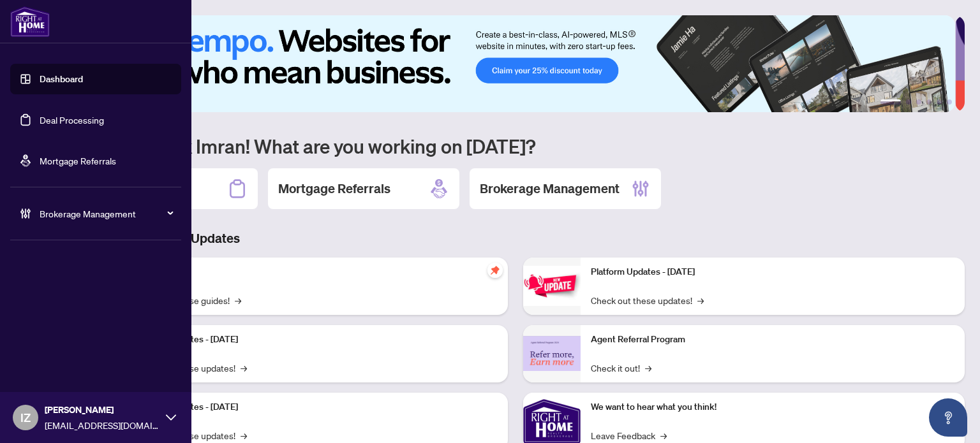 The height and width of the screenshot is (443, 980). I want to click on p: We want to hear what you think!, so click(773, 408).